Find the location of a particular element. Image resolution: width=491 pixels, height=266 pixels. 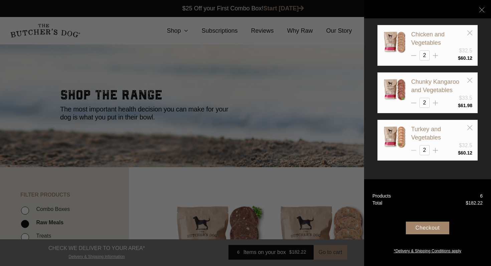

bdi: 182.22 is located at coordinates (474, 203).